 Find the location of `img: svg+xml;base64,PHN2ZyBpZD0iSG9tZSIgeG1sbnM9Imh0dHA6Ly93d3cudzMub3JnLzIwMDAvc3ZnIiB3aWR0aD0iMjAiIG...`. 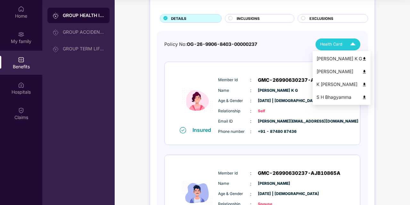

img: svg+xml;base64,PHN2ZyBpZD0iSG9tZSIgeG1sbnM9Imh0dHA6Ly93d3cudzMub3JnLzIwMDAvc3ZnIiB3aWR0aD0iMjAiIG... is located at coordinates (21, 9).